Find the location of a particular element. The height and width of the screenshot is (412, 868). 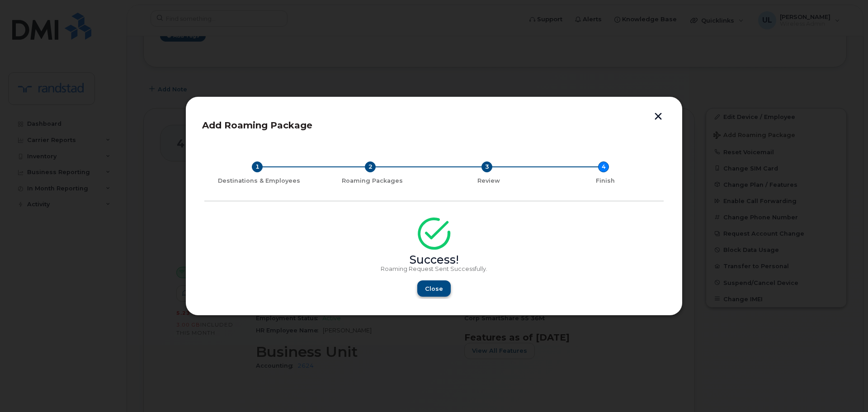

div: Success! is located at coordinates (434, 260).